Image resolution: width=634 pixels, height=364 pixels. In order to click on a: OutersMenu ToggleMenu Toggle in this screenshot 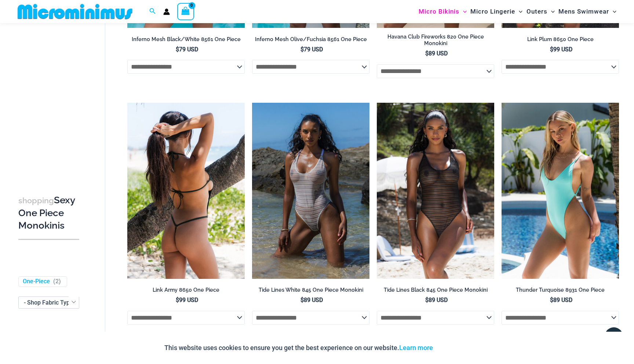, I will do `click(540, 11)`.